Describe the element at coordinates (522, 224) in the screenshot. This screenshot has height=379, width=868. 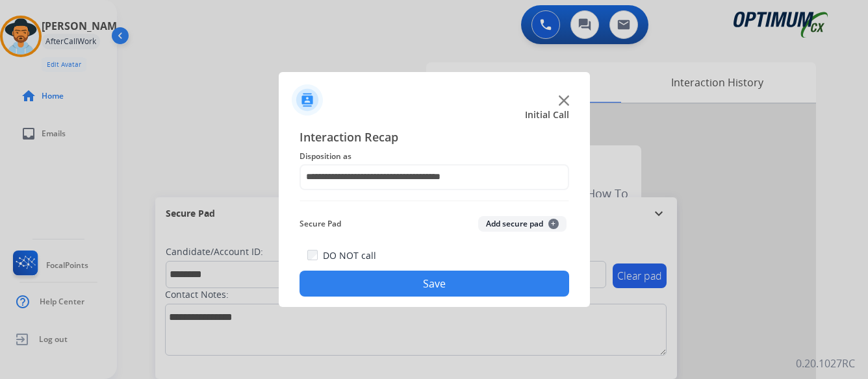
I see `button: Add secure pad+` at that location.